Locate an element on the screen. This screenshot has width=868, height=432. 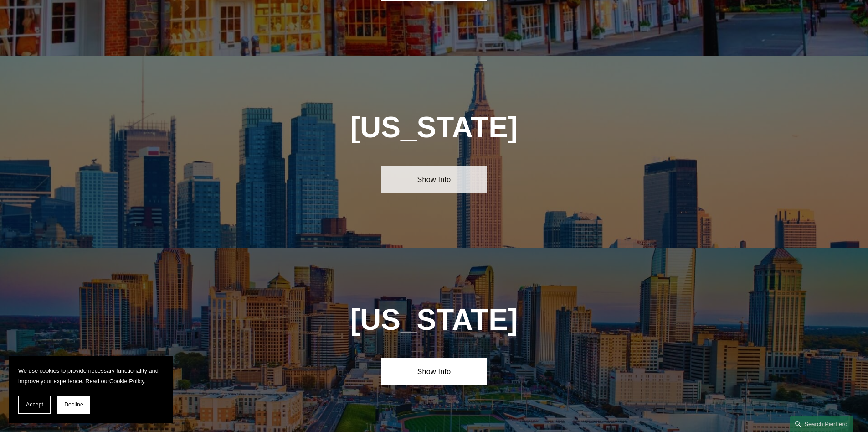
a: Search this site is located at coordinates (822, 424).